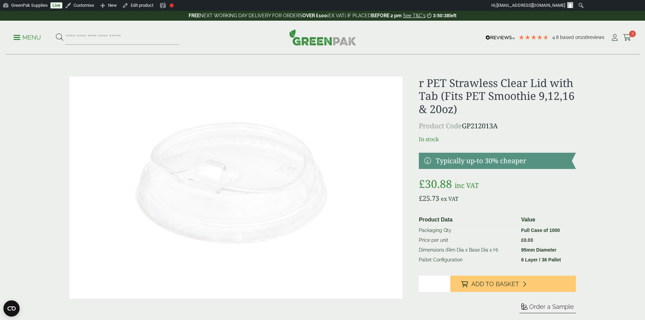  Describe the element at coordinates (453, 16) in the screenshot. I see `span: left` at that location.